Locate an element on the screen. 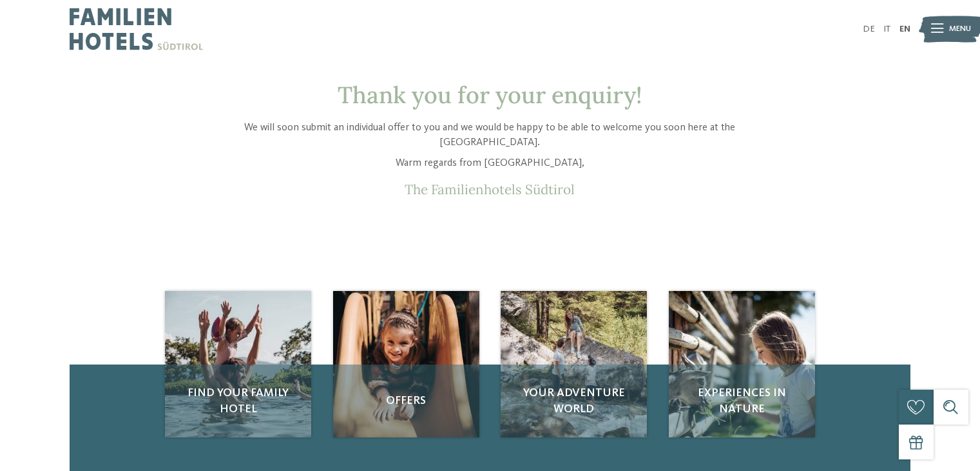 The width and height of the screenshot is (980, 471). span: Thank you for your enquiry! is located at coordinates (490, 94).